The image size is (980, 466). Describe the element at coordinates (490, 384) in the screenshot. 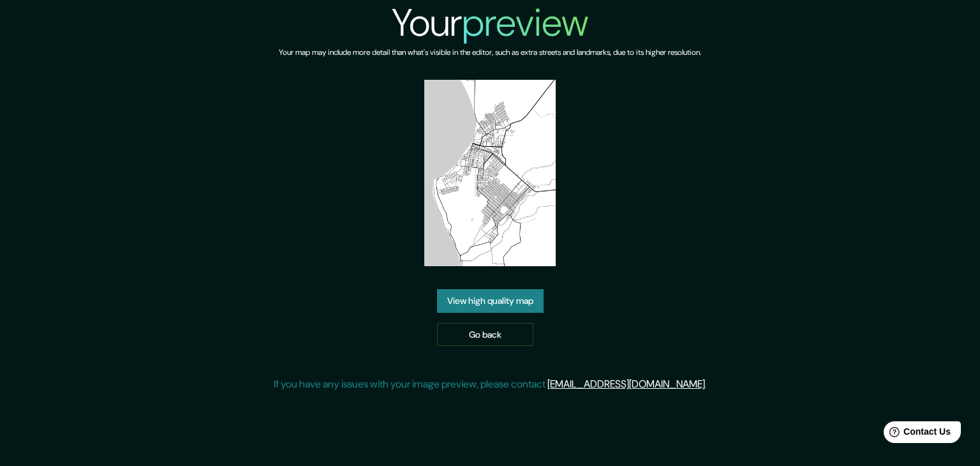

I see `p: If you have any issues with your image preview, please contact .` at that location.